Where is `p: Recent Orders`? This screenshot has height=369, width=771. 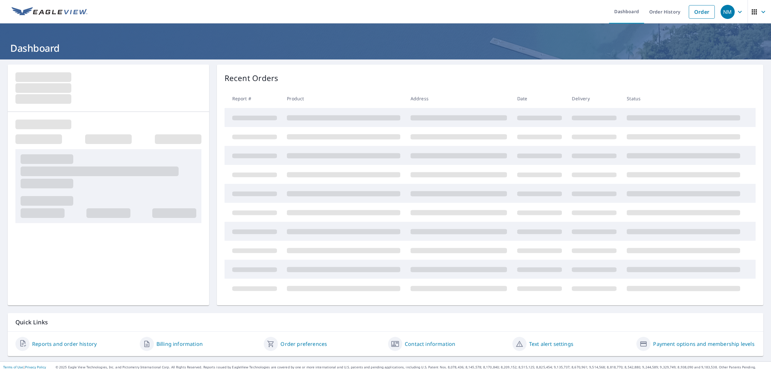 p: Recent Orders is located at coordinates (252, 78).